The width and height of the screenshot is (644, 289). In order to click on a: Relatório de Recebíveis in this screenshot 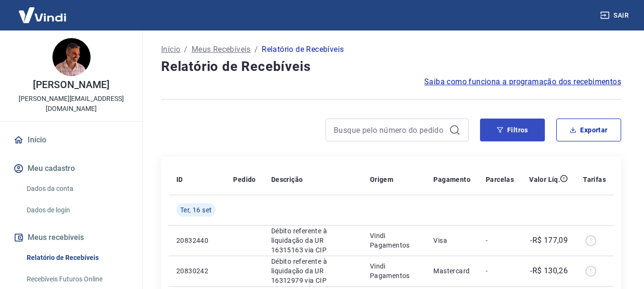, I will do `click(77, 258)`.